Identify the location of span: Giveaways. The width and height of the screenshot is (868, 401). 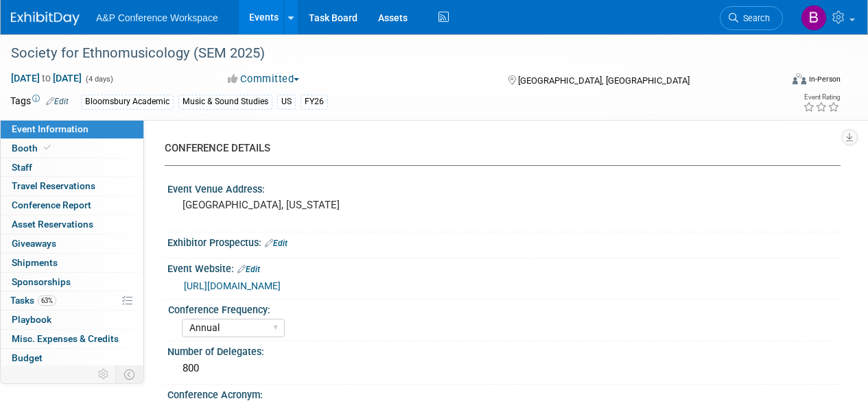
(33, 244).